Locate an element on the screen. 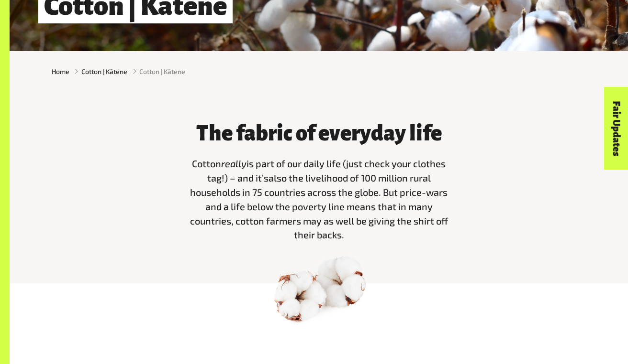 This screenshot has width=628, height=364. span: really is located at coordinates (234, 164).